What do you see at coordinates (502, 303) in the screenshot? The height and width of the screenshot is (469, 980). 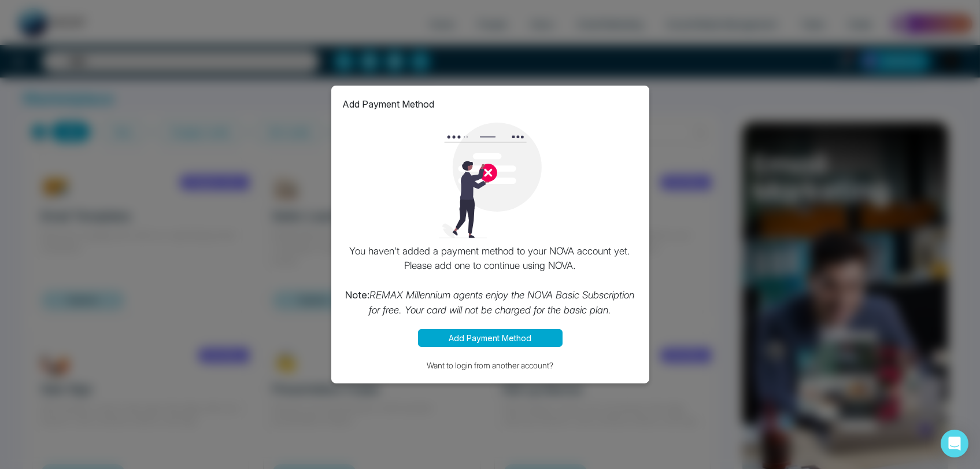 I see `i: REMAX Millennium agents enjoy the NOVA Basic Subscription for free. Your card will not be charged...` at bounding box center [502, 303].